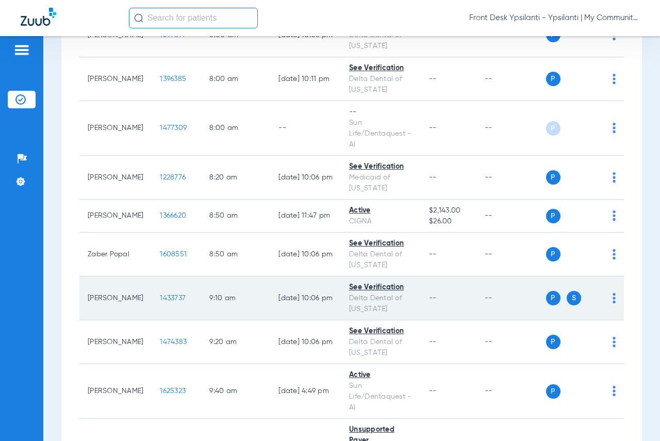 This screenshot has width=660, height=441. What do you see at coordinates (193, 18) in the screenshot?
I see `input: Search for patients` at bounding box center [193, 18].